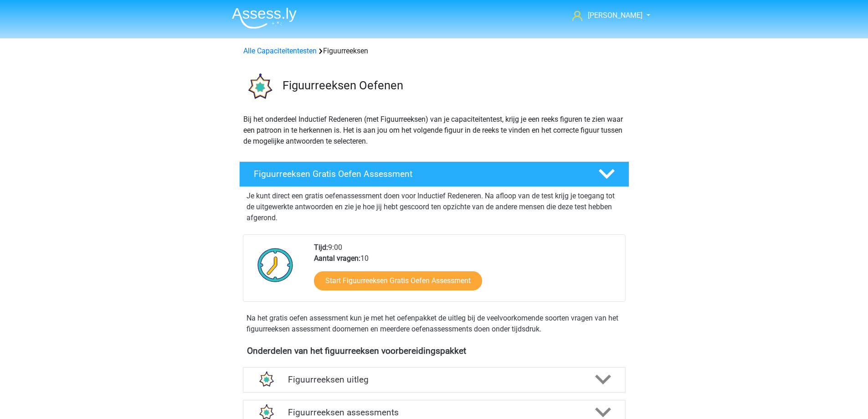 The height and width of the screenshot is (419, 868). I want to click on h4: Figuurreeksen uitleg, so click(434, 379).